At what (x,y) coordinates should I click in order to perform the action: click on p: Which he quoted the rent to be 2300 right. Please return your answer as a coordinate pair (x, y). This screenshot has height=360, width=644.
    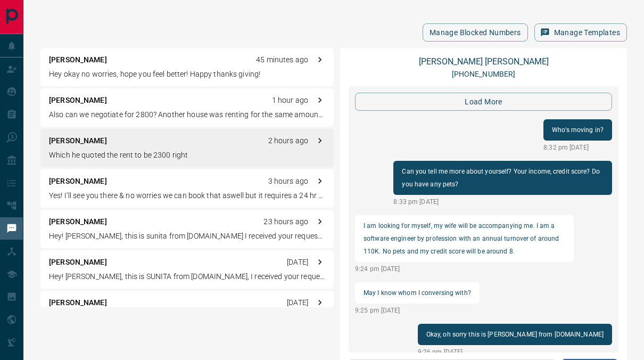
    Looking at the image, I should click on (187, 155).